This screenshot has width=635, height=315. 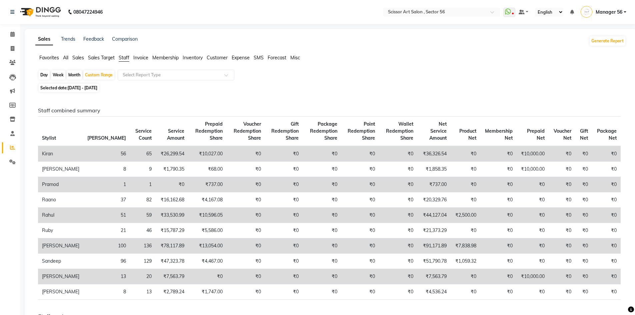 I want to click on td: ₹1,059.32, so click(x=465, y=261).